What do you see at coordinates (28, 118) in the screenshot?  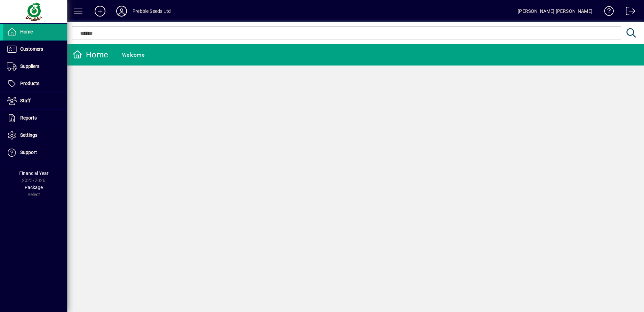 I see `span: Reports` at bounding box center [28, 118].